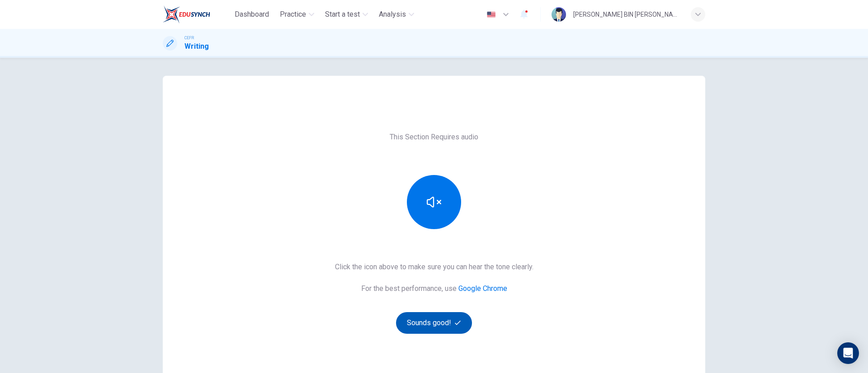 The image size is (868, 373). Describe the element at coordinates (396, 15) in the screenshot. I see `button: Analysis` at that location.